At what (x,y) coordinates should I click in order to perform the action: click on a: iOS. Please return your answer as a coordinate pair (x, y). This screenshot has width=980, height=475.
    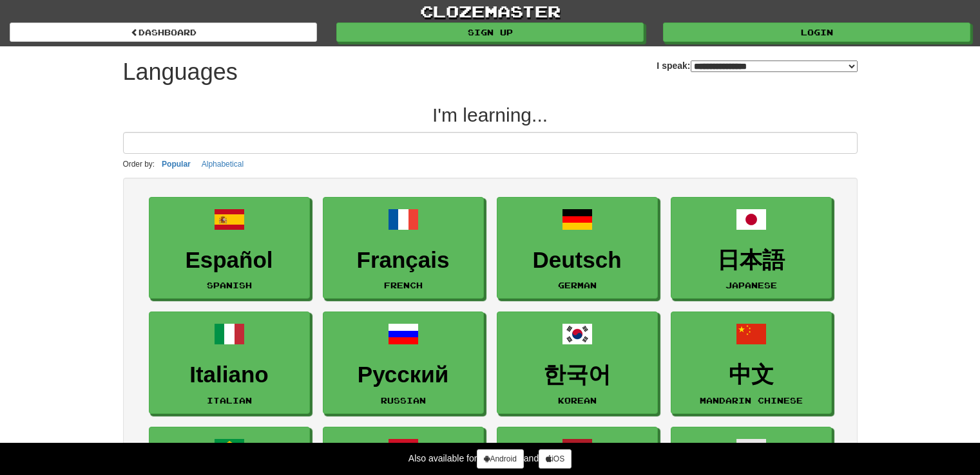
    Looking at the image, I should click on (555, 459).